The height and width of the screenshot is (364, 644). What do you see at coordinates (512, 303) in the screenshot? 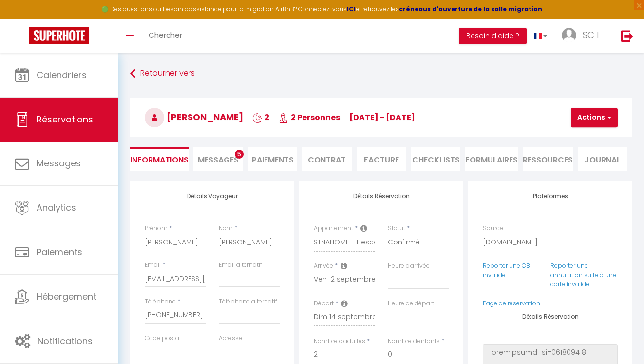
I see `a: Page de réservation` at bounding box center [512, 303].